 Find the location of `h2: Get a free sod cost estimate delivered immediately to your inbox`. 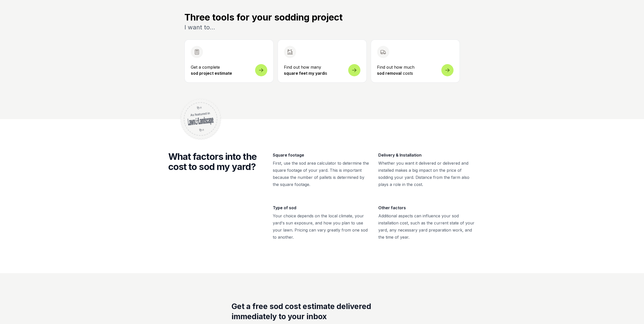

h2: Get a free sod cost estimate delivered immediately to your inbox is located at coordinates (322, 312).